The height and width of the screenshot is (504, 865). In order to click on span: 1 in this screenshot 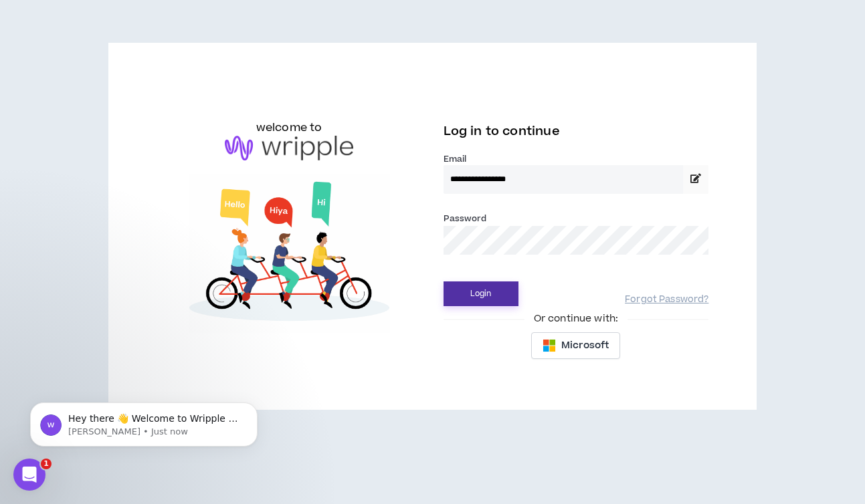, I will do `click(46, 464)`.